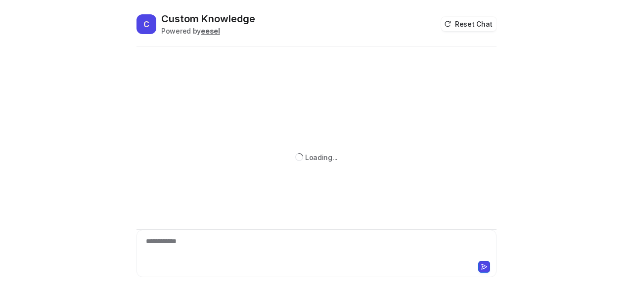  I want to click on b: eesel, so click(210, 31).